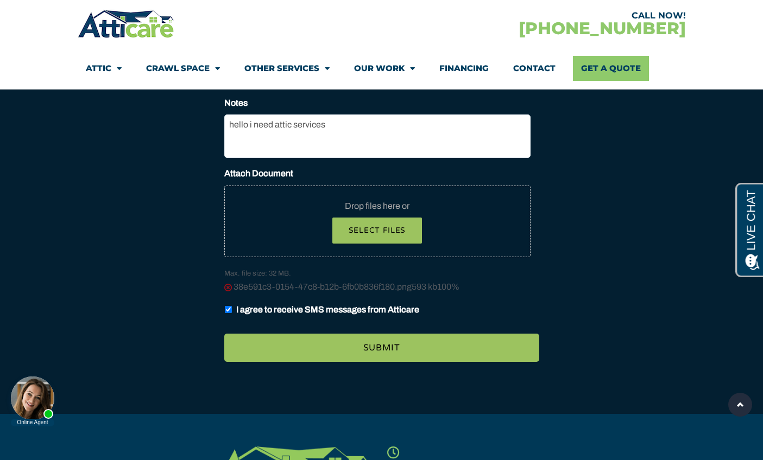 The height and width of the screenshot is (460, 763). What do you see at coordinates (322, 287) in the screenshot?
I see `span: 38e591c3-0154-47c8-b12b-6fb0b836f180.png` at bounding box center [322, 287].